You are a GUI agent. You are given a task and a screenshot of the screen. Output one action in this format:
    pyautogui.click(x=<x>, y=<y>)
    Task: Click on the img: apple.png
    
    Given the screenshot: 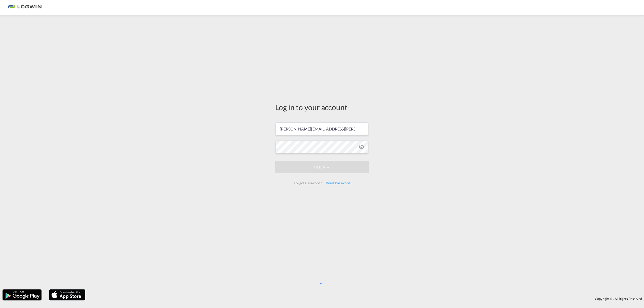 What is the action you would take?
    pyautogui.click(x=67, y=295)
    